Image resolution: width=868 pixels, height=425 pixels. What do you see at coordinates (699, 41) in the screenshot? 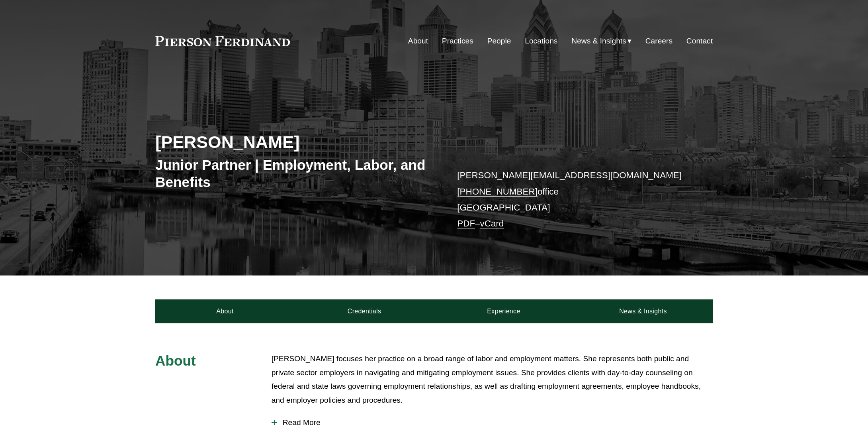
I see `a: Contact` at bounding box center [699, 41].